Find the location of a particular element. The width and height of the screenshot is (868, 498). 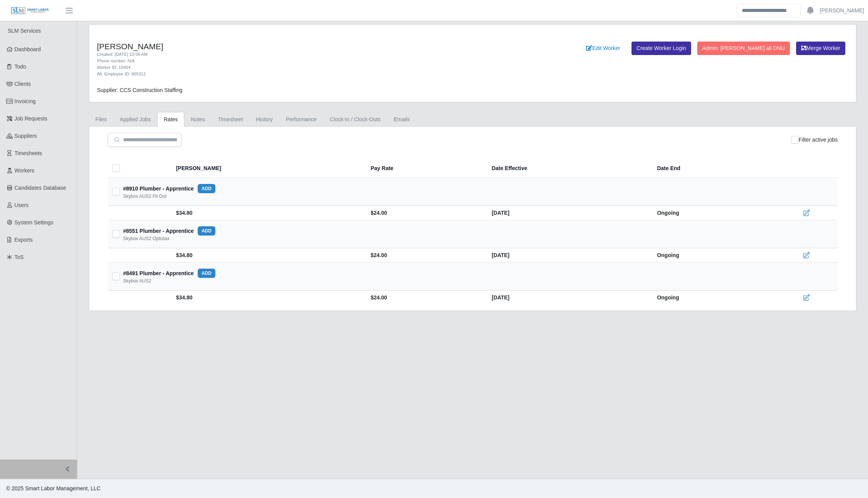

span: Candidates Database is located at coordinates (40, 188).